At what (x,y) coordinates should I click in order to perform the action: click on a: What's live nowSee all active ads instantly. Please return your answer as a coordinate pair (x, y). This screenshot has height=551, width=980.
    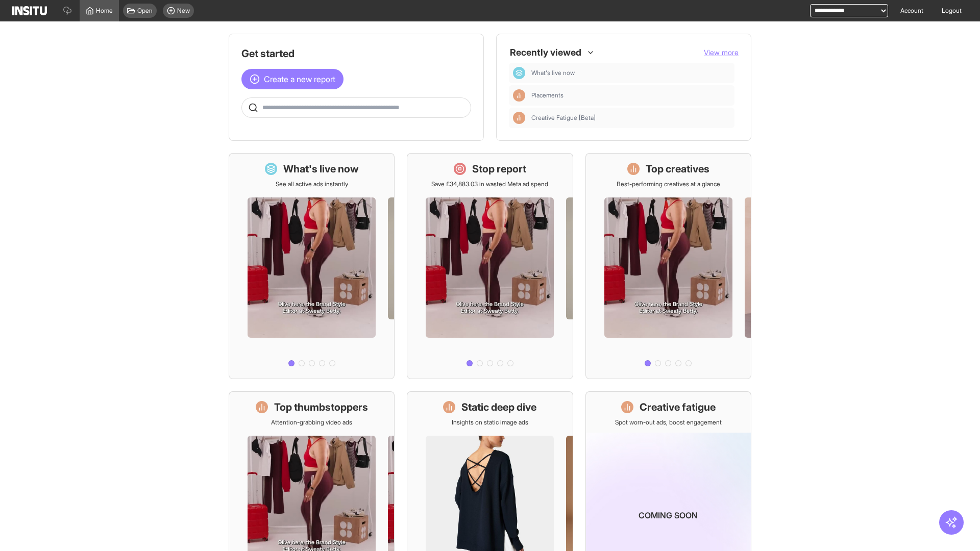
    Looking at the image, I should click on (311, 266).